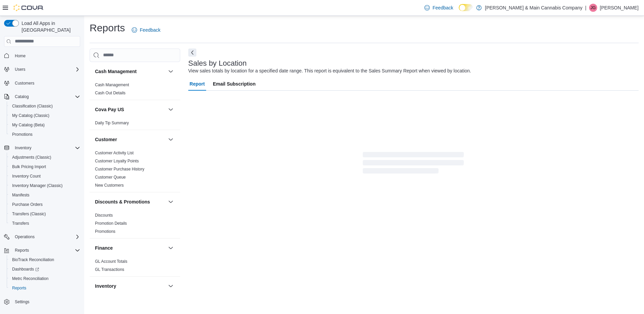 This screenshot has width=644, height=314. Describe the element at coordinates (27, 204) in the screenshot. I see `span: Purchase Orders` at that location.